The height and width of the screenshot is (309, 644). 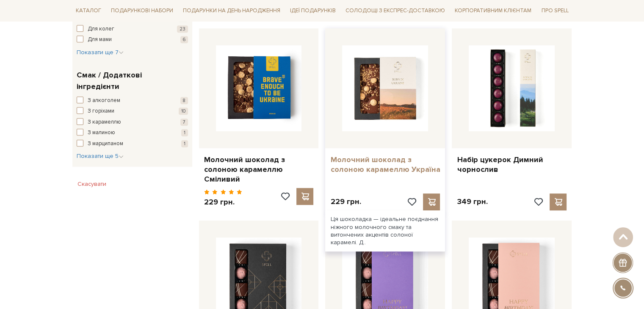 I want to click on span: Смак / Додаткові інгредієнти, so click(x=131, y=81).